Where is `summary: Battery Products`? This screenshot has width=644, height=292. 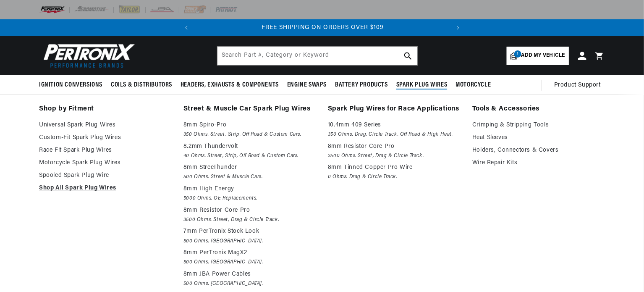
summary: Battery Products is located at coordinates (361, 85).